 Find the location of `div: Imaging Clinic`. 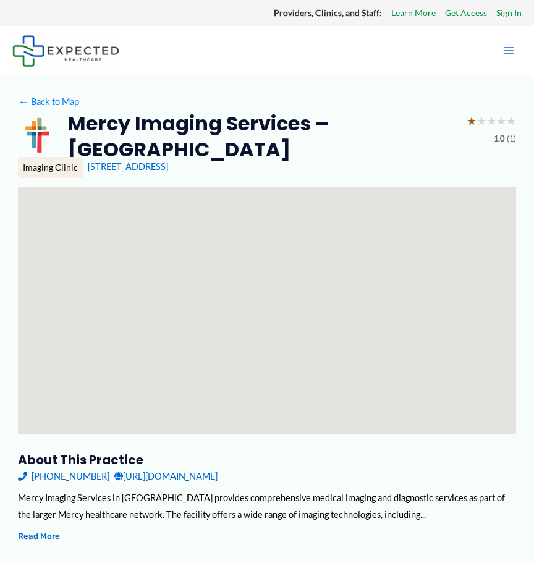

div: Imaging Clinic is located at coordinates (50, 167).